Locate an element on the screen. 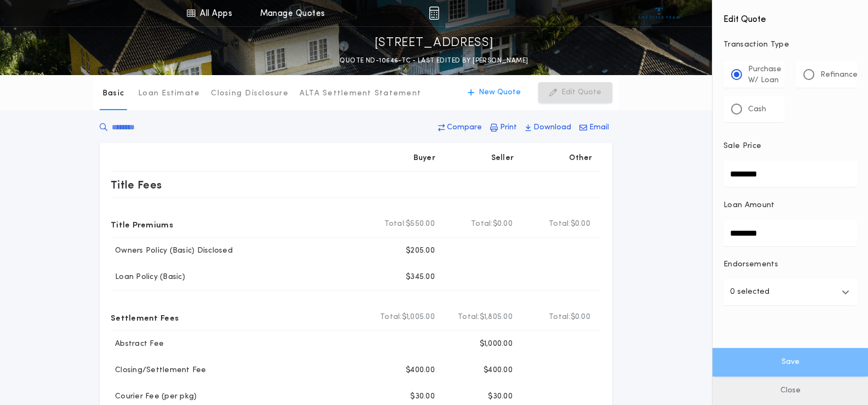 This screenshot has width=868, height=405. img: vs-icon is located at coordinates (659, 13).